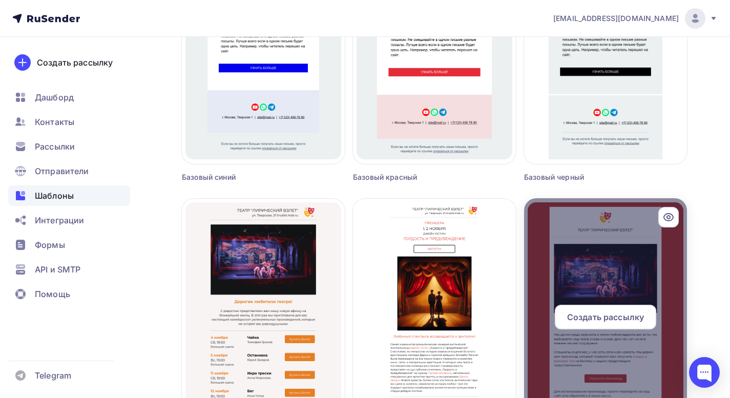 Image resolution: width=730 pixels, height=398 pixels. I want to click on span: Telegram, so click(53, 375).